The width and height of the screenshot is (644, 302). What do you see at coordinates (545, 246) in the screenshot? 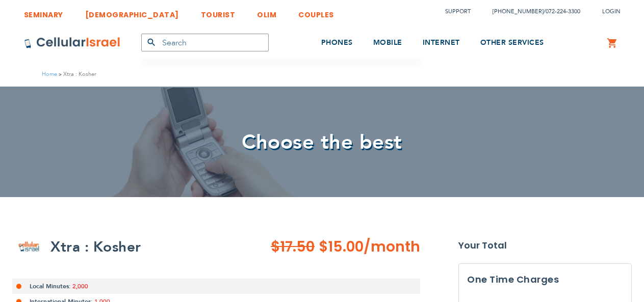
I see `strong: Your Total` at bounding box center [545, 246].